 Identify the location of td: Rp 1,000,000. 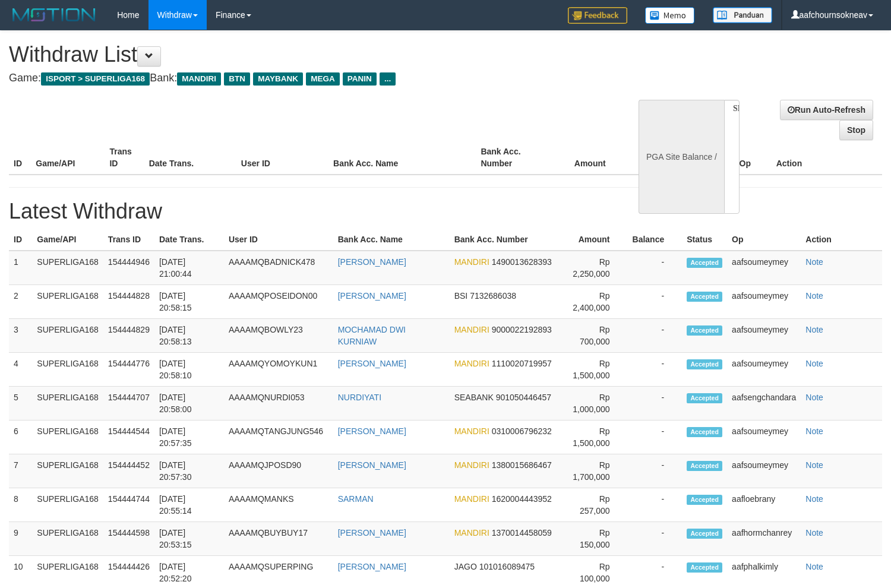
(595, 403).